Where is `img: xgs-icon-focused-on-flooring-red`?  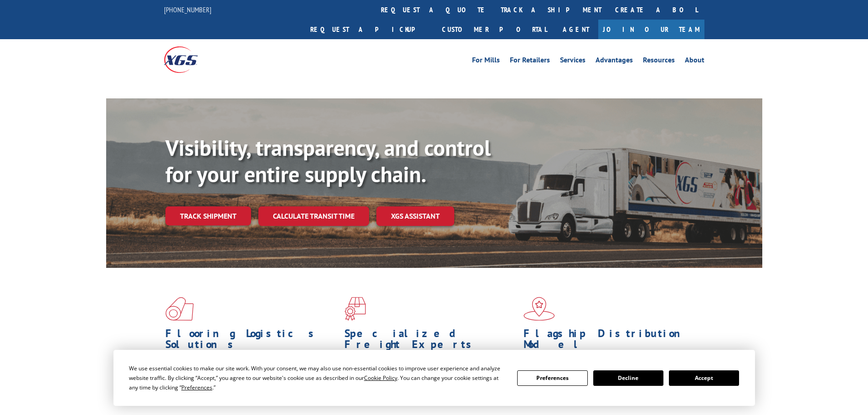
img: xgs-icon-focused-on-flooring-red is located at coordinates (355, 309).